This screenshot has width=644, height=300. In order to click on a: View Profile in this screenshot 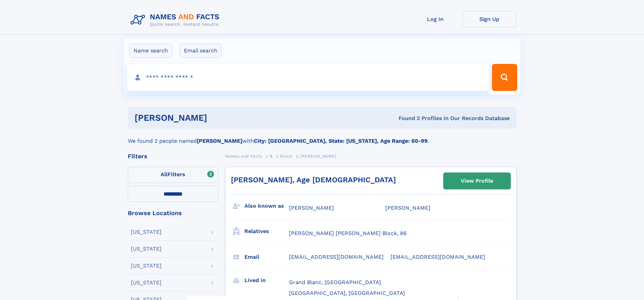, I will do `click(477, 181)`.